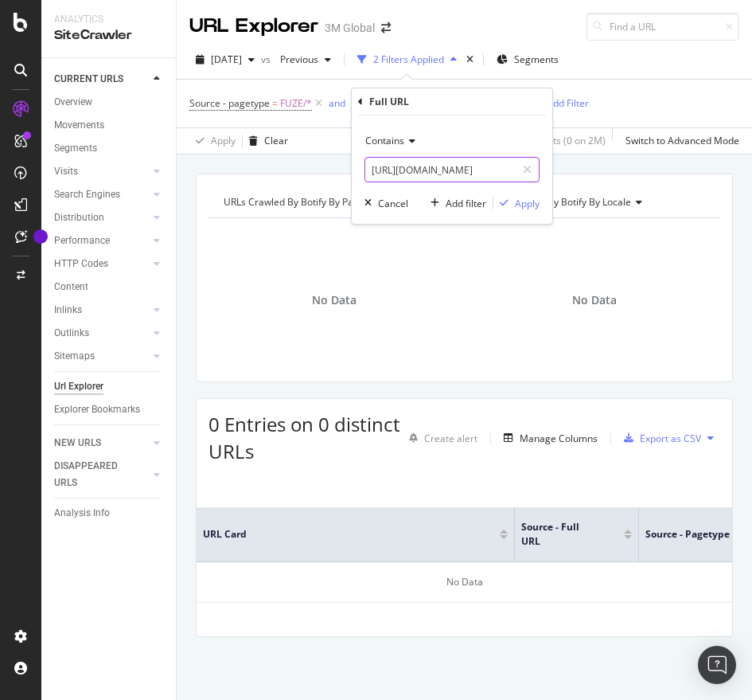  Describe the element at coordinates (304, 437) in the screenshot. I see `span: 0 Entries on 0 distinct URLs` at that location.